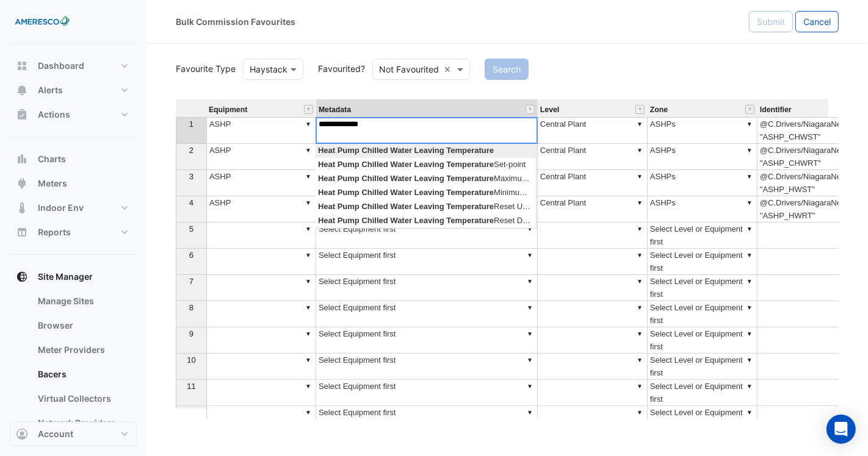 The height and width of the screenshot is (456, 868). I want to click on span: Cancel, so click(817, 22).